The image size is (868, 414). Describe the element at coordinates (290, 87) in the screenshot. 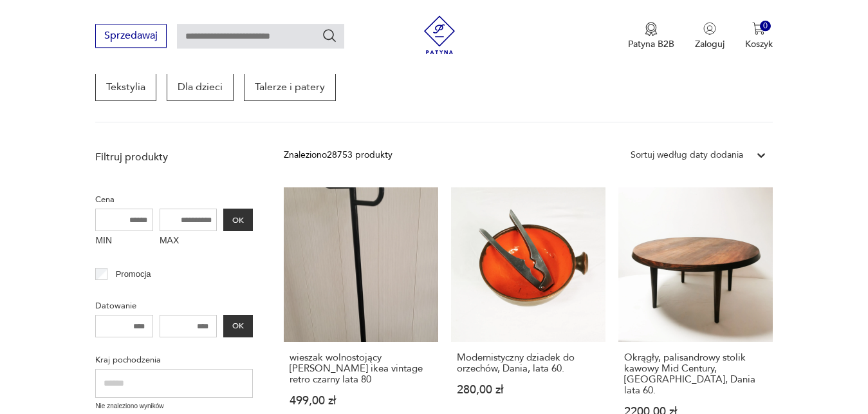

I see `a: Talerze i patery` at that location.